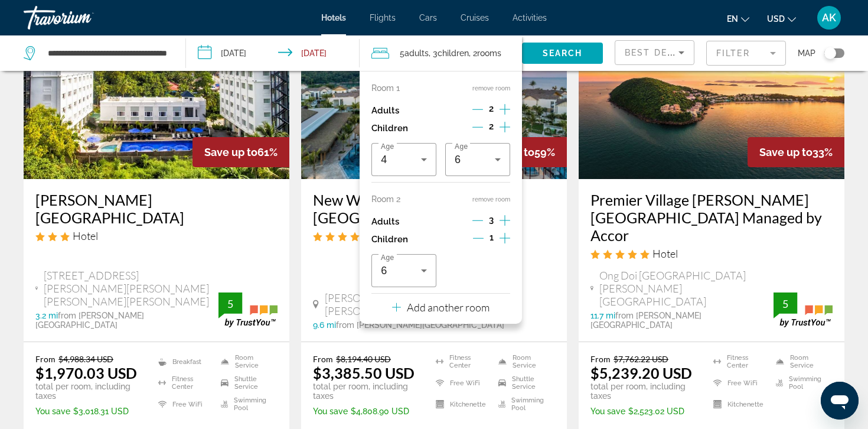 The image size is (868, 429). Describe the element at coordinates (732, 19) in the screenshot. I see `span: en` at that location.